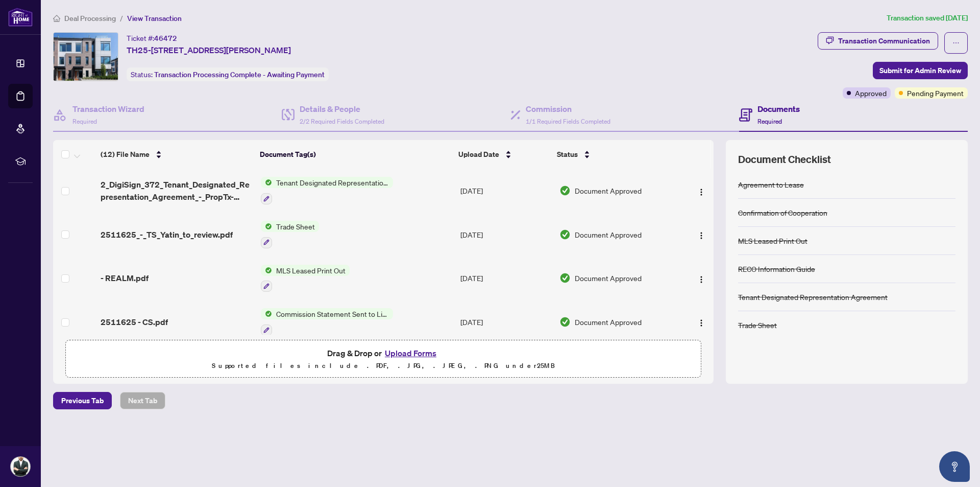  What do you see at coordinates (332, 182) in the screenshot?
I see `span: Tenant Designated Representation Agreement` at bounding box center [332, 182].